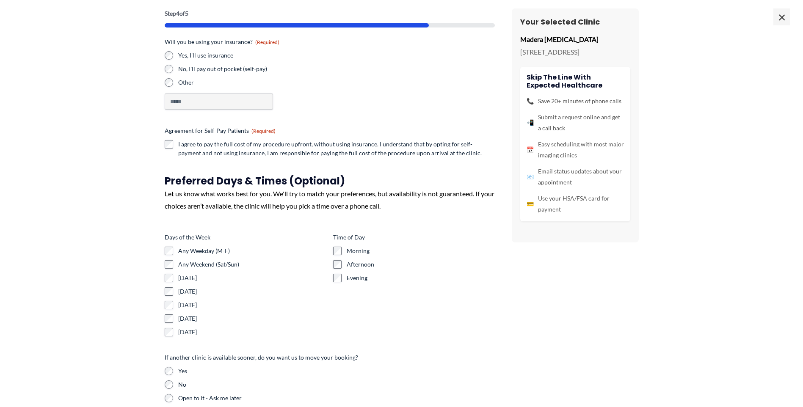 This screenshot has height=407, width=803. I want to click on p: Step of, so click(330, 14).